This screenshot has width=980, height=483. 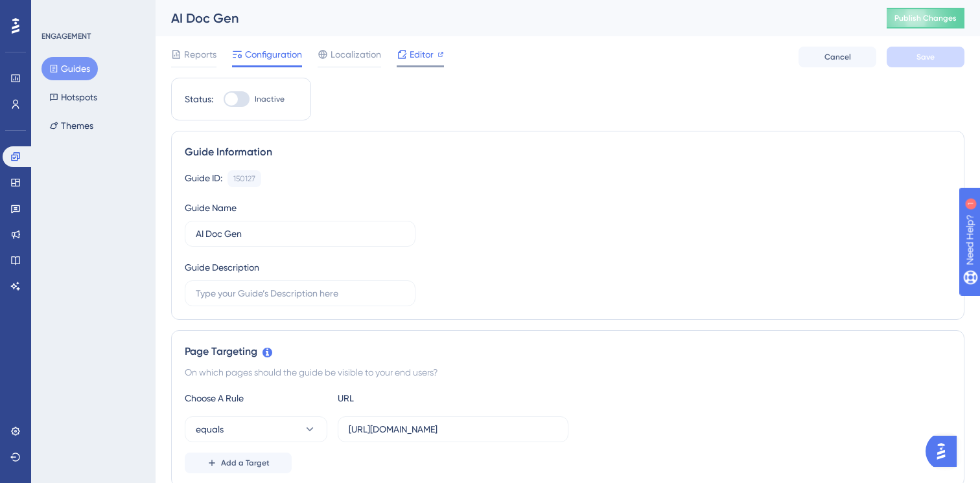 What do you see at coordinates (356, 55) in the screenshot?
I see `span: Localization` at bounding box center [356, 55].